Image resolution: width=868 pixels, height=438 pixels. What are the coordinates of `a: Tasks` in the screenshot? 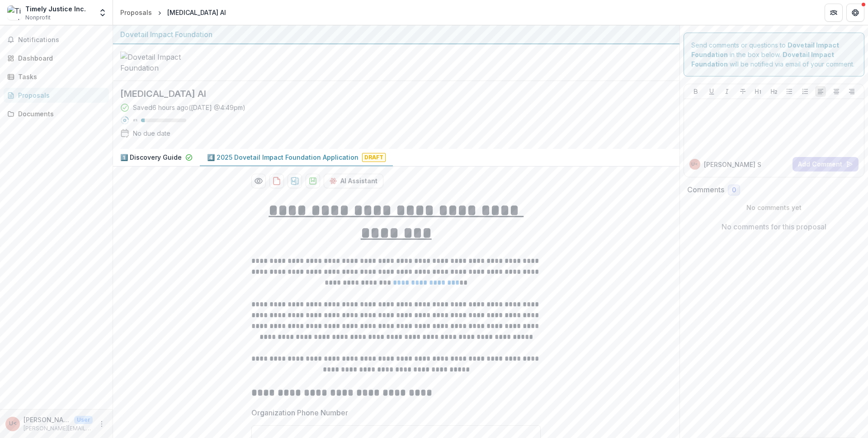 It's located at (56, 76).